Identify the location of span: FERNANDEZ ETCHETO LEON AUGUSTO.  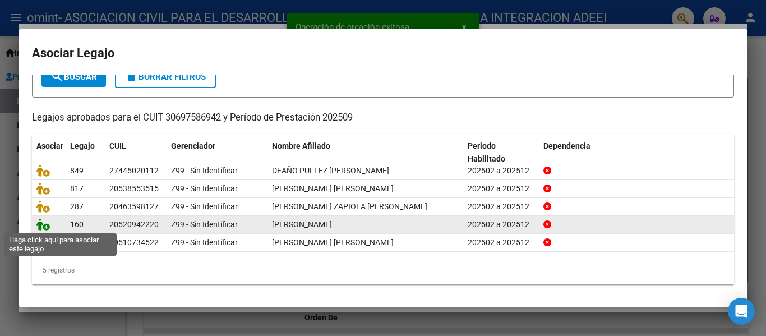
(332, 242).